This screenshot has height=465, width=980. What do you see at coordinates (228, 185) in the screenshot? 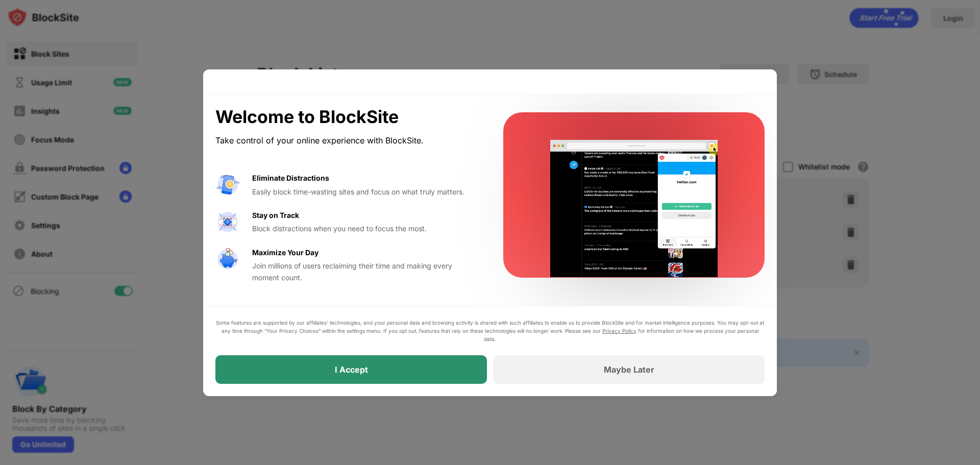
I see `img: value-avoid-distractions.svg` at bounding box center [228, 185].